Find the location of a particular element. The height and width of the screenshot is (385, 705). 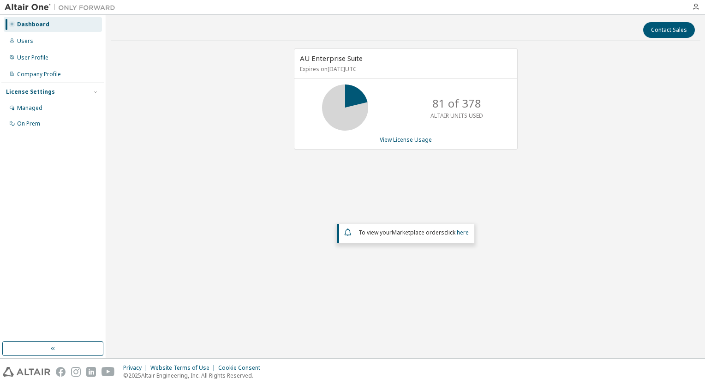

img: altair_logo.svg is located at coordinates (26, 371).